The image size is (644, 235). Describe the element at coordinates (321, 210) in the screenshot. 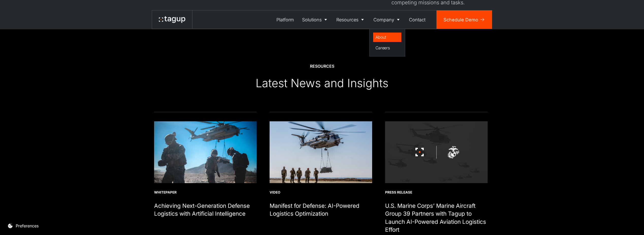

I see `h1: Manifest for Defense: AI-Powered Logistics Optimization` at that location.